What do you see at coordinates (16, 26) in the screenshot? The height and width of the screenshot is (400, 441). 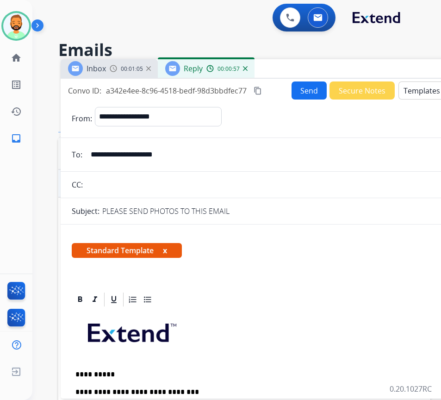 I see `img: avatar` at bounding box center [16, 26].